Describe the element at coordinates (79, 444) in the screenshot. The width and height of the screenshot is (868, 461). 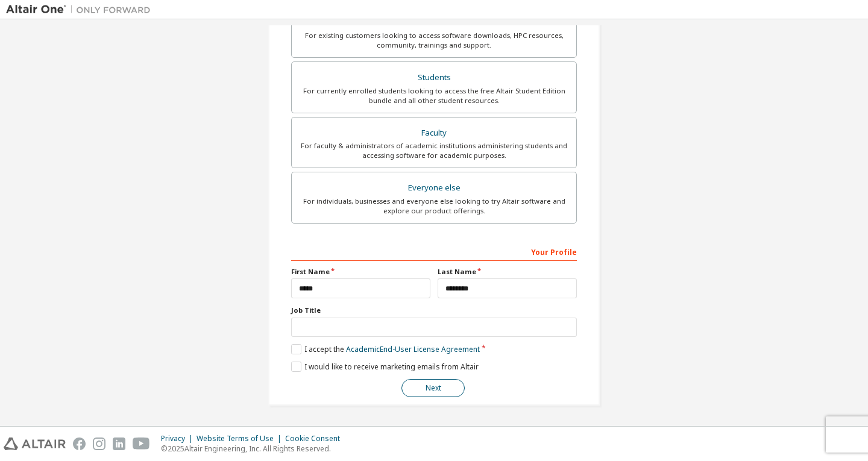
I see `img: facebook.svg` at that location.